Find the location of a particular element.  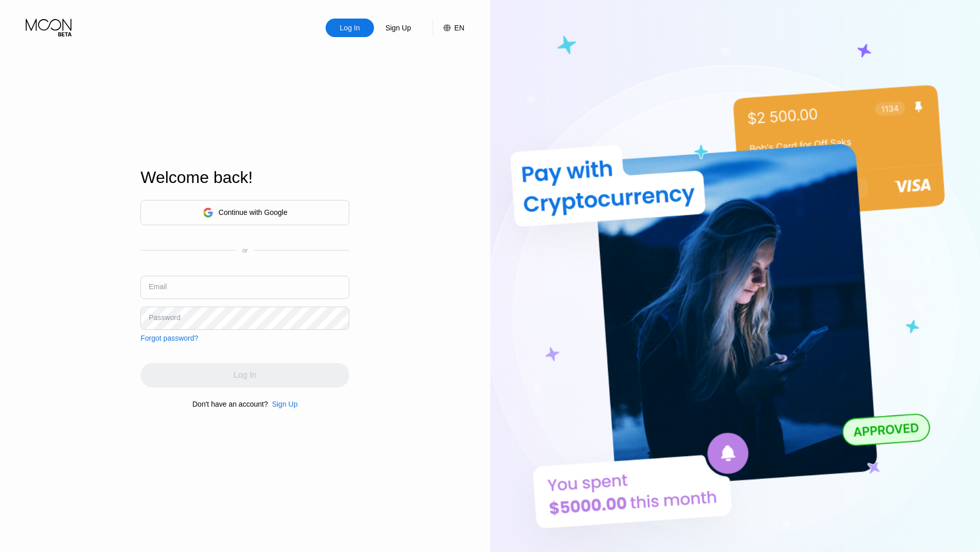

div: Log In is located at coordinates (350, 27).